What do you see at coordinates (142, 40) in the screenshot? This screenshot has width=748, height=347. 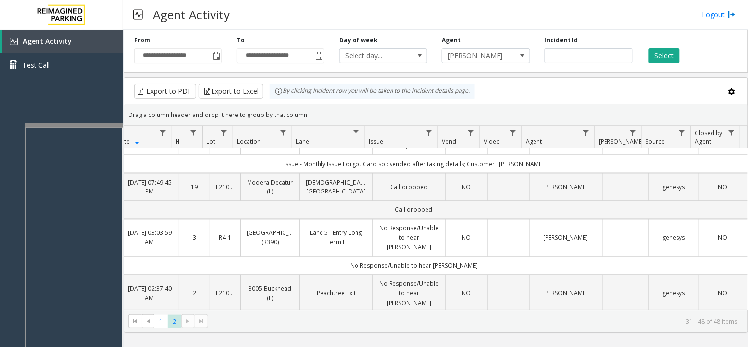 I see `label: From` at bounding box center [142, 40].